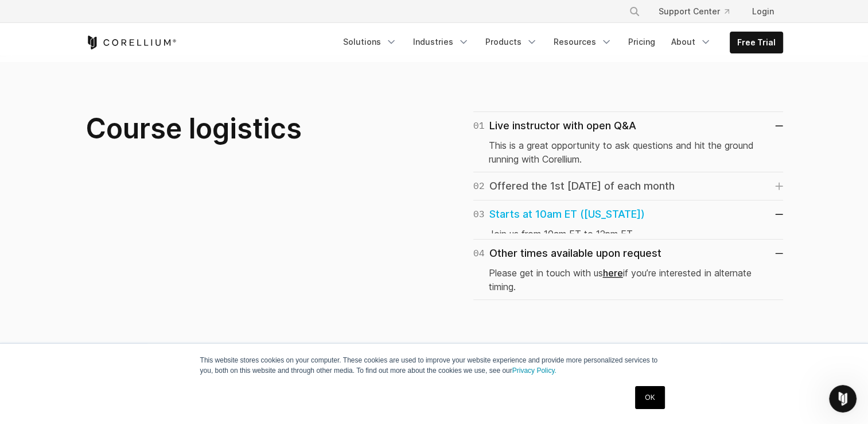  Describe the element at coordinates (370, 42) in the screenshot. I see `a: Solutions` at that location.